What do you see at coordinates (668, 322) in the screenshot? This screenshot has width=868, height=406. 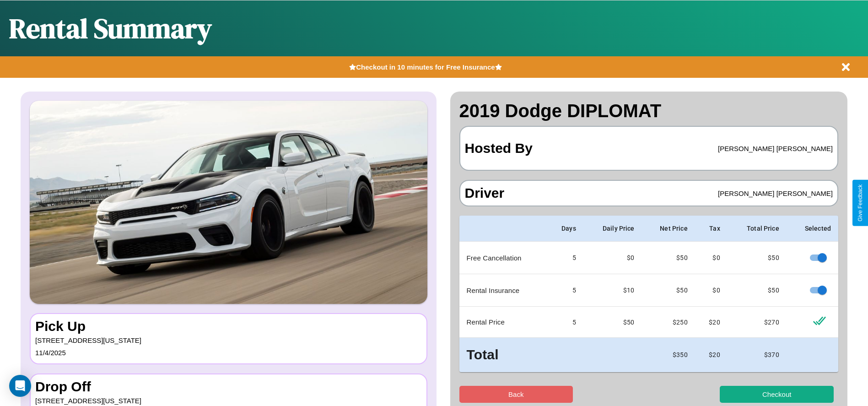 I see `td: $ 250` at bounding box center [668, 322].